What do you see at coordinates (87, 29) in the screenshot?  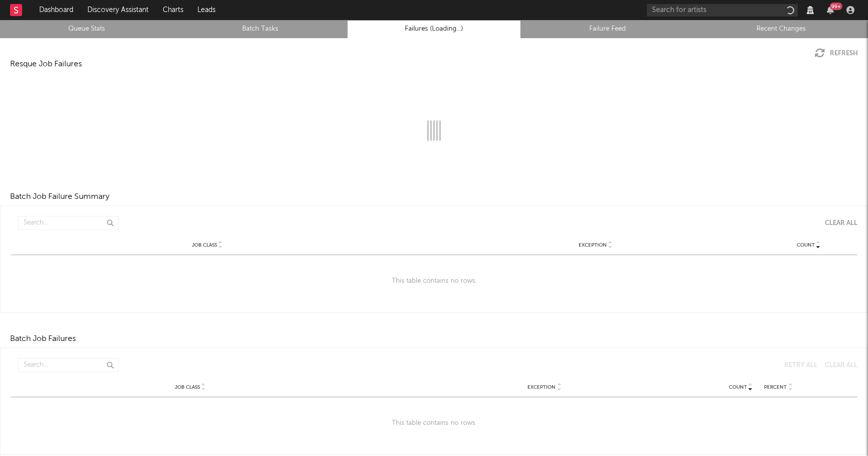 I see `a: Queue Stats` at bounding box center [87, 29].